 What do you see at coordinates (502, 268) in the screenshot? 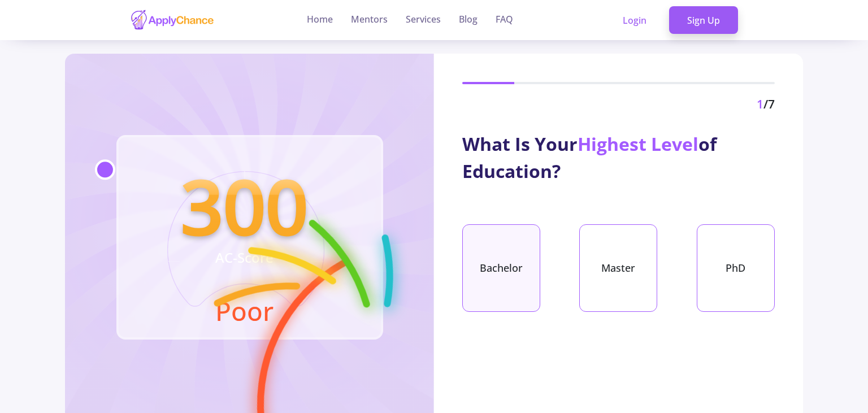
I see `div: Bachelor` at bounding box center [502, 268].